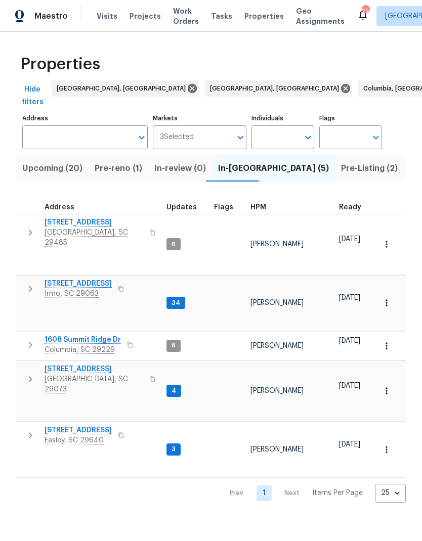 The image size is (422, 541). I want to click on span: Visits, so click(107, 16).